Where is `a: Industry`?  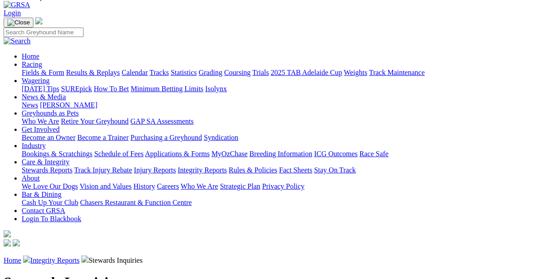 a: Industry is located at coordinates (33, 146).